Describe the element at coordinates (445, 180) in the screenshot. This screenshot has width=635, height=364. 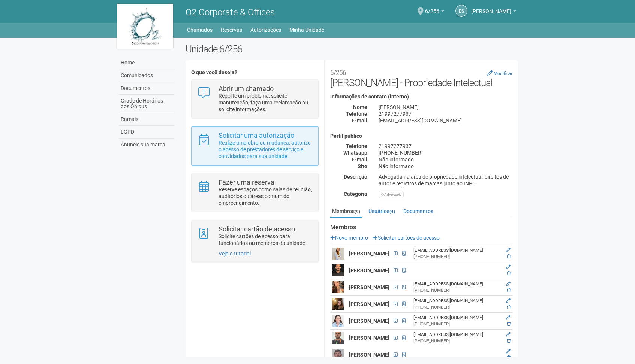
I see `div: Advogada na area de propriedade intelectual, direitos de autor e registros de marcas junto ao INPI.` at that location.